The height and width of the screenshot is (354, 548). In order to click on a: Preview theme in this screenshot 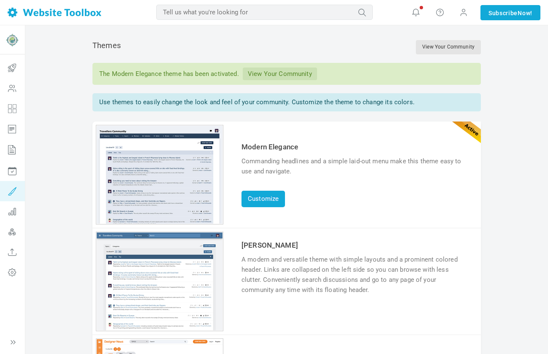, I will do `click(160, 329)`.